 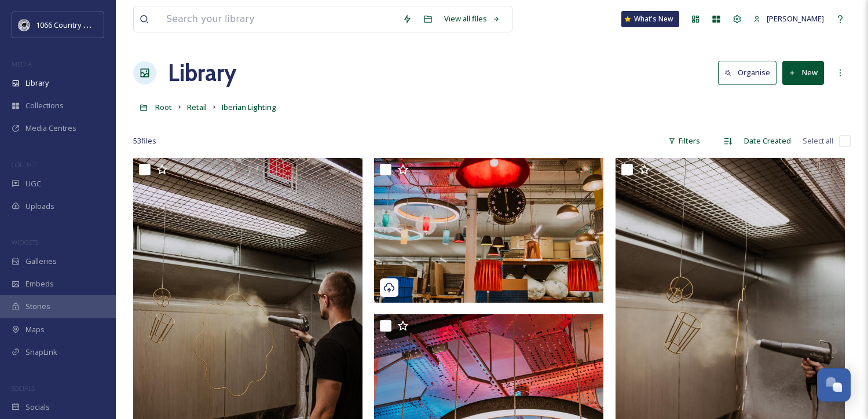 I want to click on img: Campaign Shoot (290).jpg, so click(x=489, y=230).